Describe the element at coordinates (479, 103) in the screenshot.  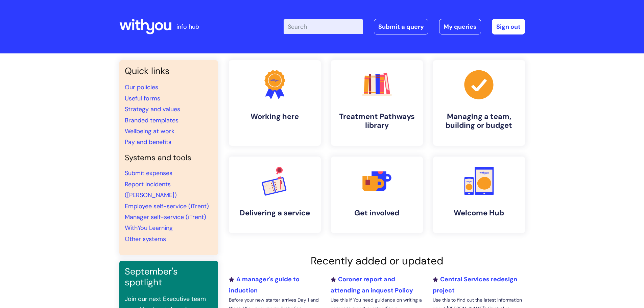
I see `a: Managing a team, building or budget` at that location.